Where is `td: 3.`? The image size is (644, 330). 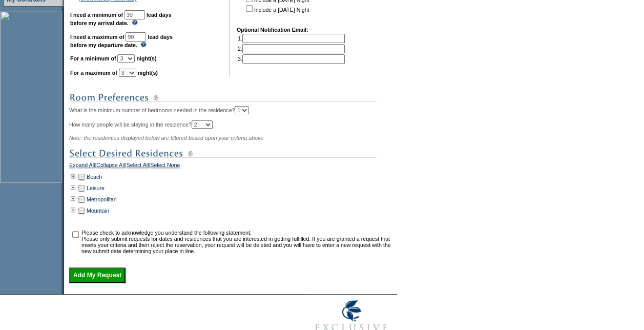 td: 3. is located at coordinates (291, 59).